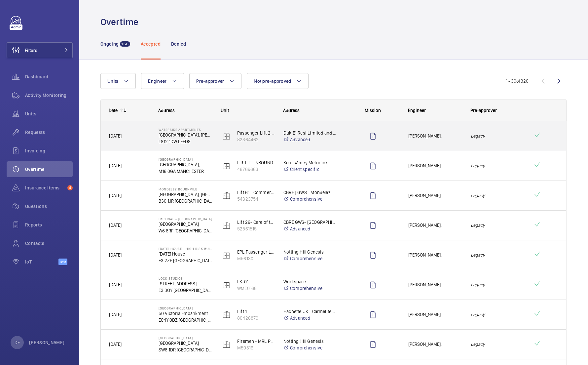 The height and width of the screenshot is (365, 588). I want to click on span: Invoicing, so click(49, 151).